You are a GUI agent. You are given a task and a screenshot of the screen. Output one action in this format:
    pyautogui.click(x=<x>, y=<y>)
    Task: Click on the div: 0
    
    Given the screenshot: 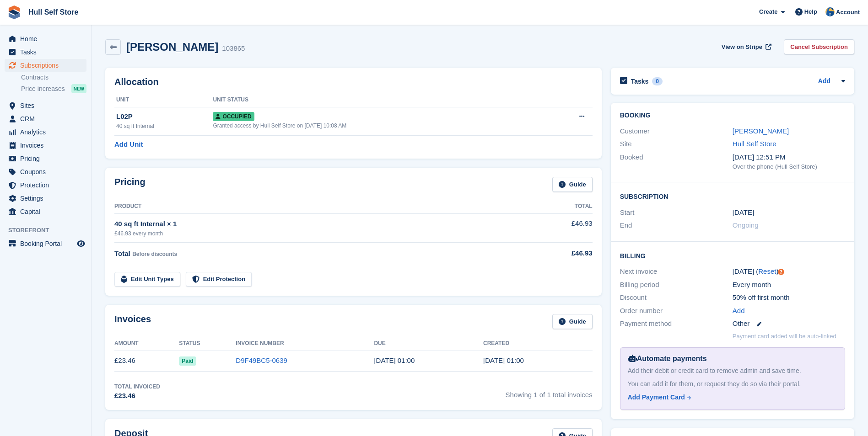 What is the action you would take?
    pyautogui.click(x=658, y=81)
    